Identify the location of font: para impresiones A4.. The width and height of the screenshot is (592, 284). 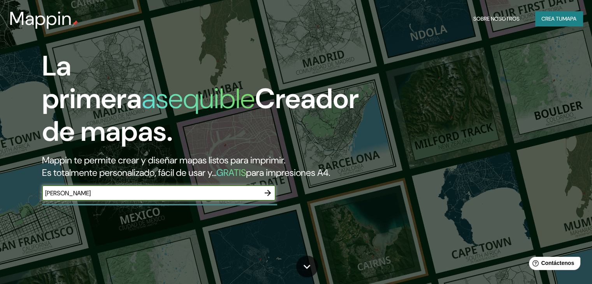
(288, 173).